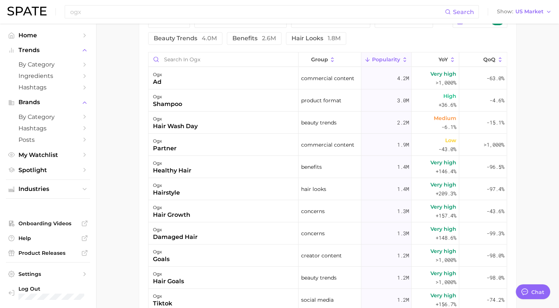 Image resolution: width=559 pixels, height=308 pixels. Describe the element at coordinates (529, 11) in the screenshot. I see `span: US Market` at that location.